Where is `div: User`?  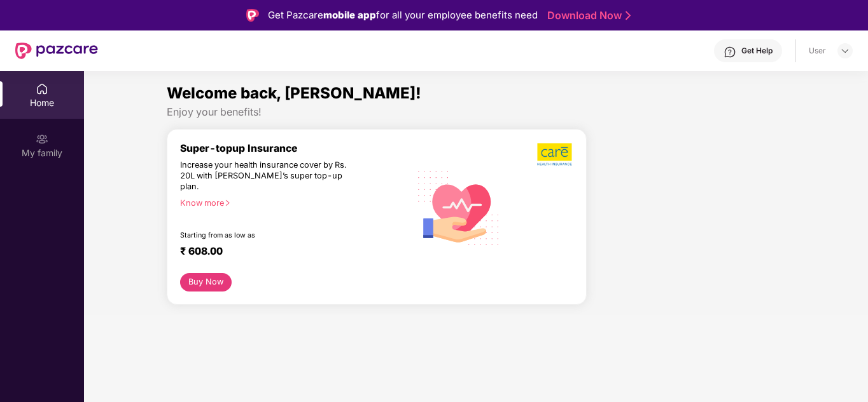 div: User is located at coordinates (817, 51).